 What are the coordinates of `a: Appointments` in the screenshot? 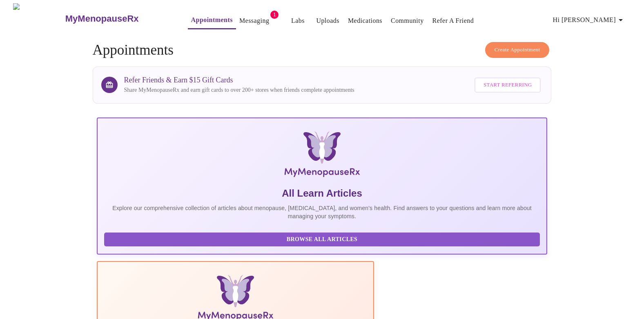 It's located at (212, 20).